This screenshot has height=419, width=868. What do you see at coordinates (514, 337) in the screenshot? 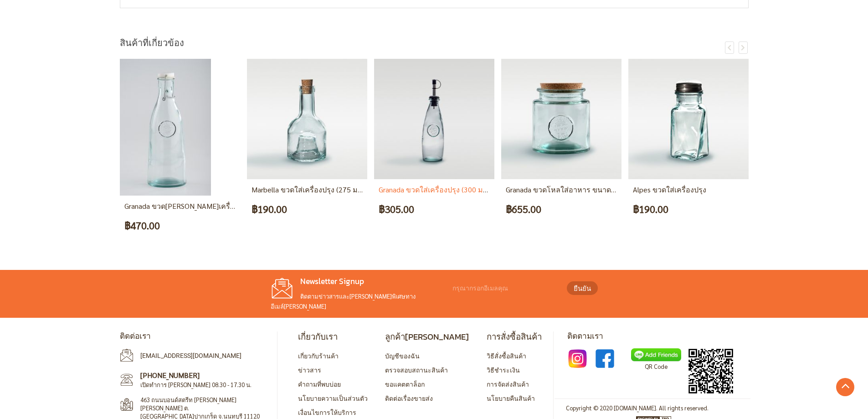
I see `h4: การสั่งซื้อสินค้า` at bounding box center [514, 337].